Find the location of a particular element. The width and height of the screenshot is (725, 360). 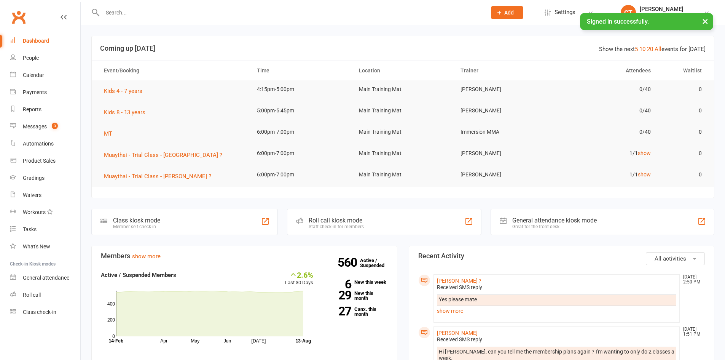

button: Kids 4 - 7 years is located at coordinates (126, 91).